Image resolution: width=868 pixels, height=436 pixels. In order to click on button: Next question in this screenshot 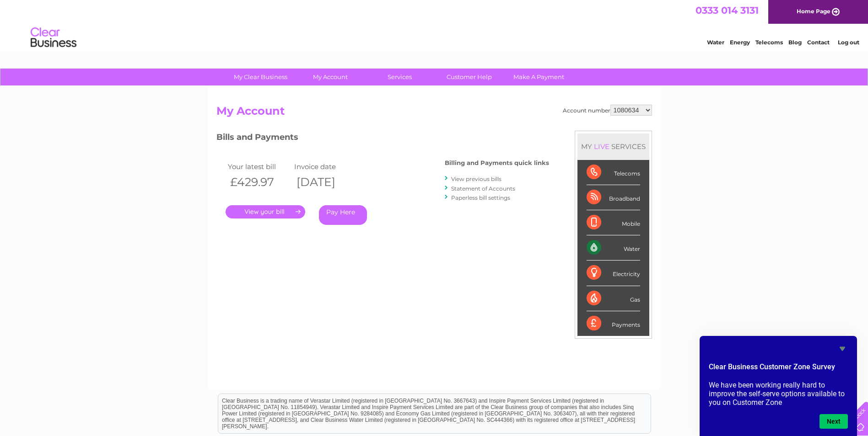, I will do `click(834, 422)`.